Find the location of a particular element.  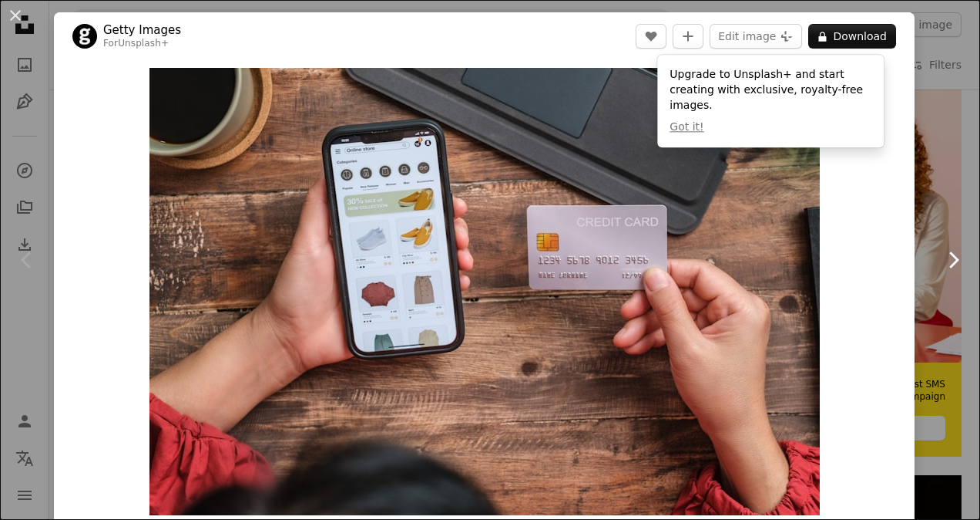

button: Like is located at coordinates (651, 36).